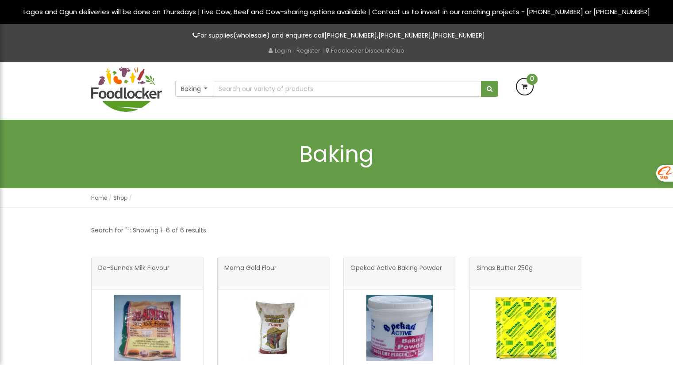  What do you see at coordinates (337, 154) in the screenshot?
I see `h1: Baking` at bounding box center [337, 154].